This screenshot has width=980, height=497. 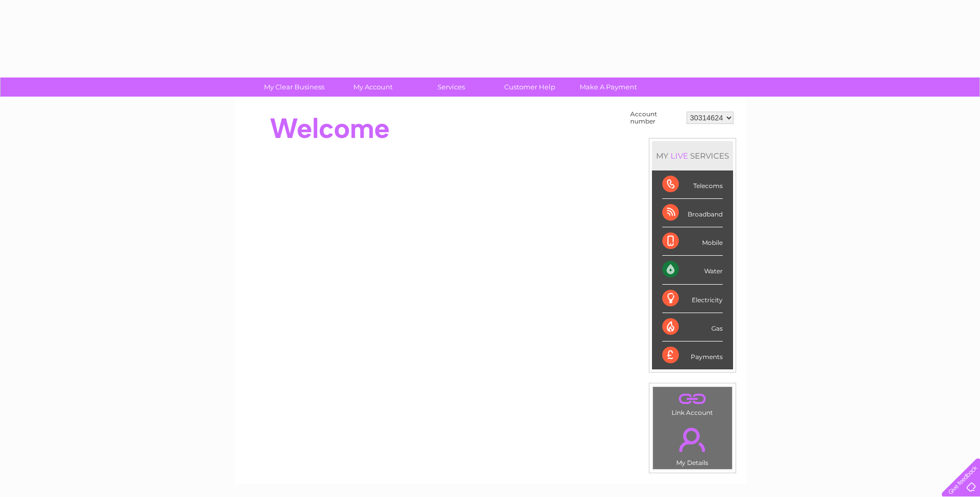 I want to click on td: Account number, so click(x=656, y=118).